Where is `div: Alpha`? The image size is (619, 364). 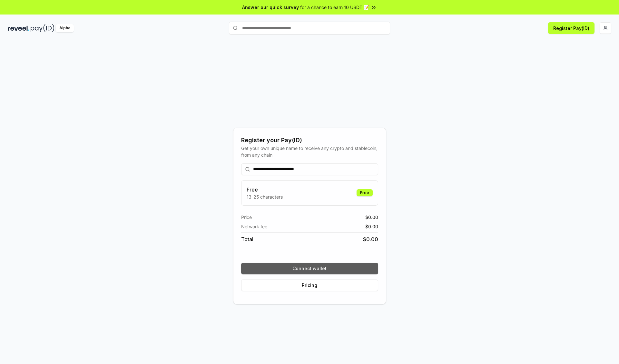
div: Alpha is located at coordinates (65, 28).